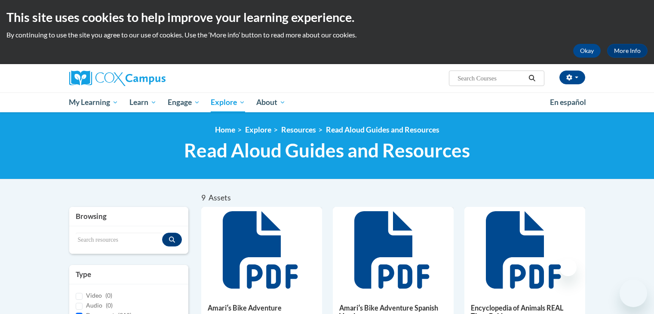 This screenshot has width=654, height=314. I want to click on span: My Learning, so click(93, 102).